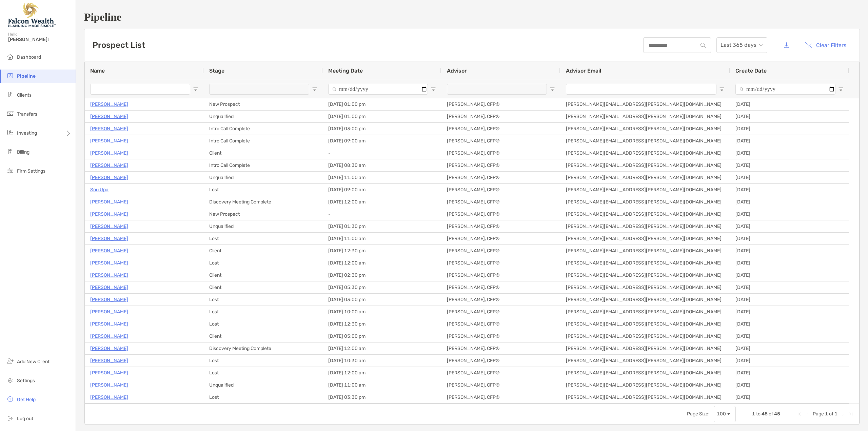 Image resolution: width=868 pixels, height=431 pixels. Describe the element at coordinates (99, 189) in the screenshot. I see `a: Sou Upa` at that location.